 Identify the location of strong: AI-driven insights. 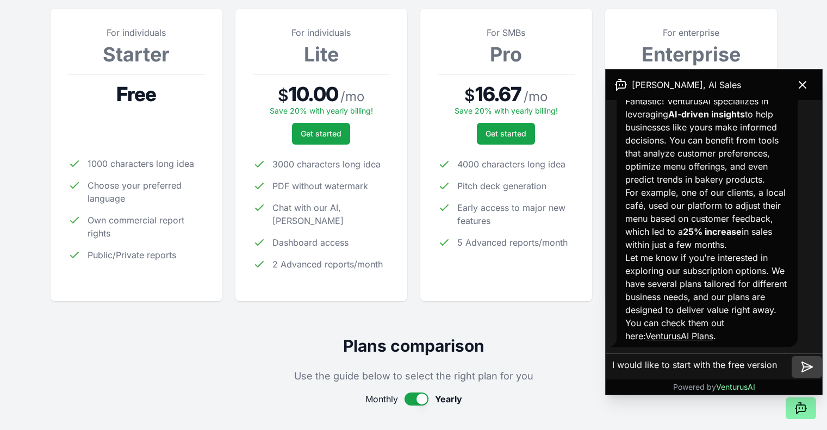
(706, 114).